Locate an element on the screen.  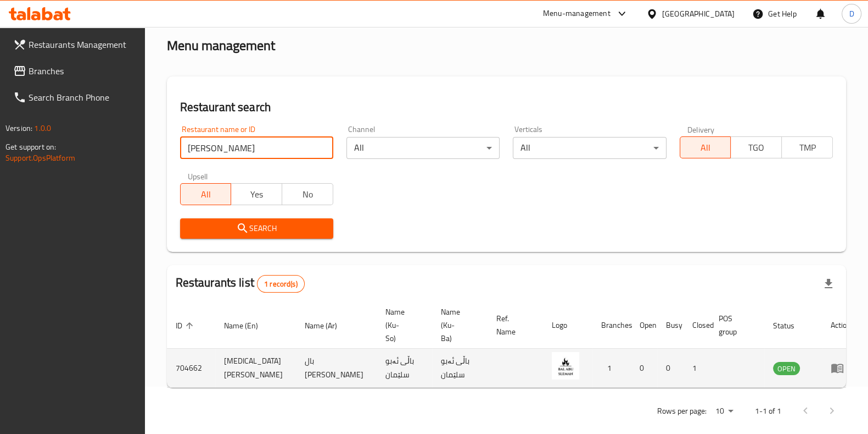
label: Upsell is located at coordinates (197, 175).